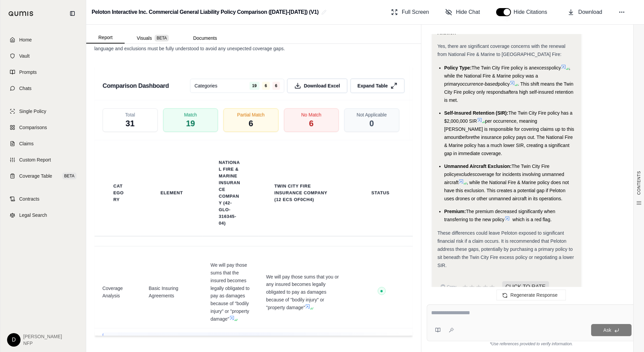 The height and width of the screenshot is (352, 644). Describe the element at coordinates (503, 68) in the screenshot. I see `span: The Twin City Fire policy is an` at that location.